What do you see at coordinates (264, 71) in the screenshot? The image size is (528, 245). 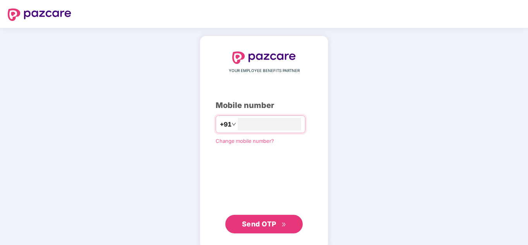 I see `span: YOUR EMPLOYEE BENEFITS PARTNER` at bounding box center [264, 71].